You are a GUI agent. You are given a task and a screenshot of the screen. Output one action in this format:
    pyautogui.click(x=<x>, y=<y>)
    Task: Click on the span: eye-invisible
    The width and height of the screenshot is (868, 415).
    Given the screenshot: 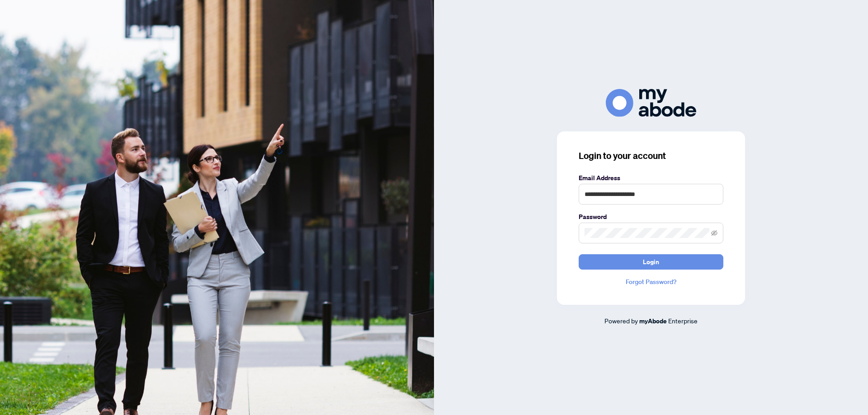 What is the action you would take?
    pyautogui.click(x=714, y=233)
    